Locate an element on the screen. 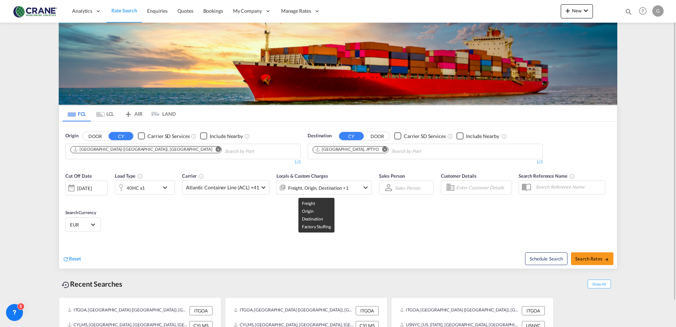 Image resolution: width=676 pixels, height=327 pixels. md-icon: icon-magnify is located at coordinates (628, 12).